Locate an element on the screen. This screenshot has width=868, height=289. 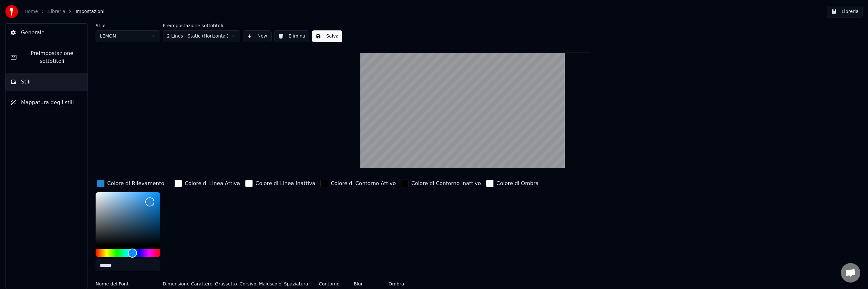
button: Colore di Ombra is located at coordinates (512, 183).